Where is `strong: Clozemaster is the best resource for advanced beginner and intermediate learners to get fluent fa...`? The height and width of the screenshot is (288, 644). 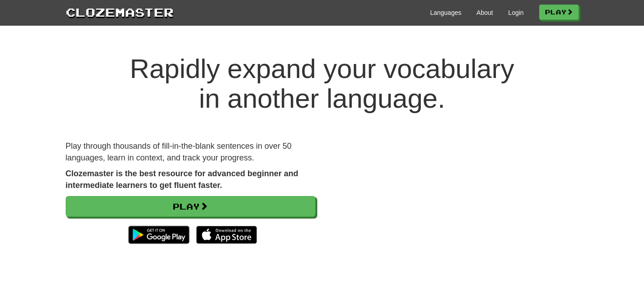 strong: Clozemaster is the best resource for advanced beginner and intermediate learners to get fluent fa... is located at coordinates (182, 180).